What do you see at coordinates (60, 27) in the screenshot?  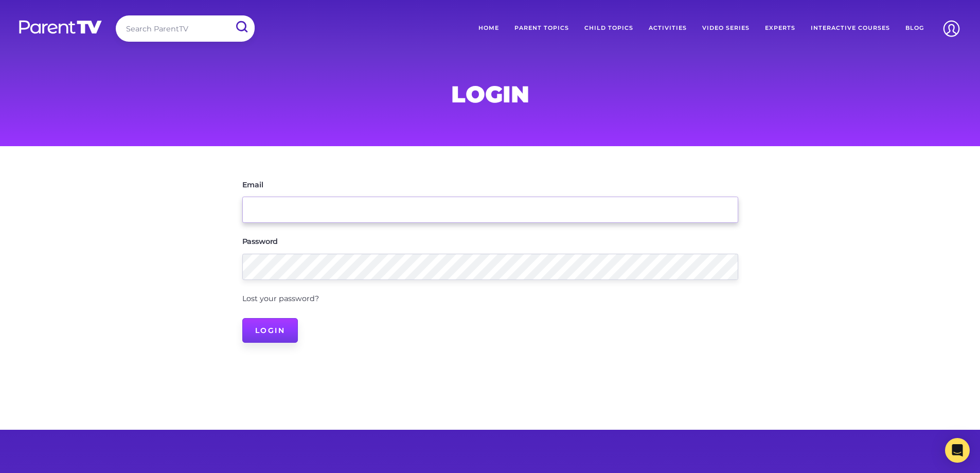 I see `img: parenttv-logo-white.4c85aaf.svg` at bounding box center [60, 27].